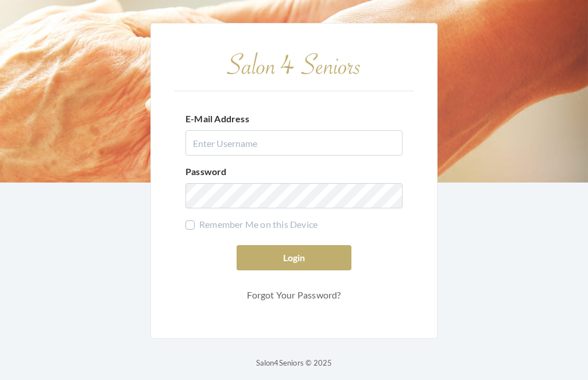 The image size is (588, 380). Describe the element at coordinates (294, 143) in the screenshot. I see `input: Enter Username` at that location.